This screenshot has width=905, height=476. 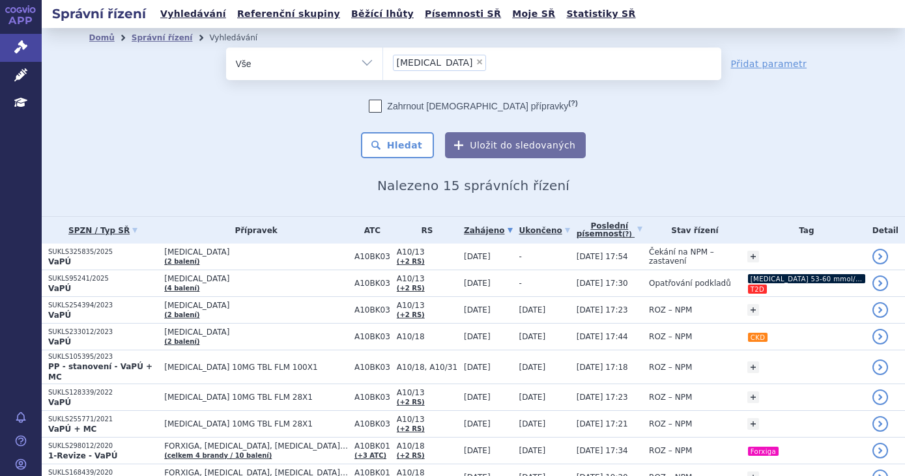 I want to click on th: Detail, so click(x=885, y=230).